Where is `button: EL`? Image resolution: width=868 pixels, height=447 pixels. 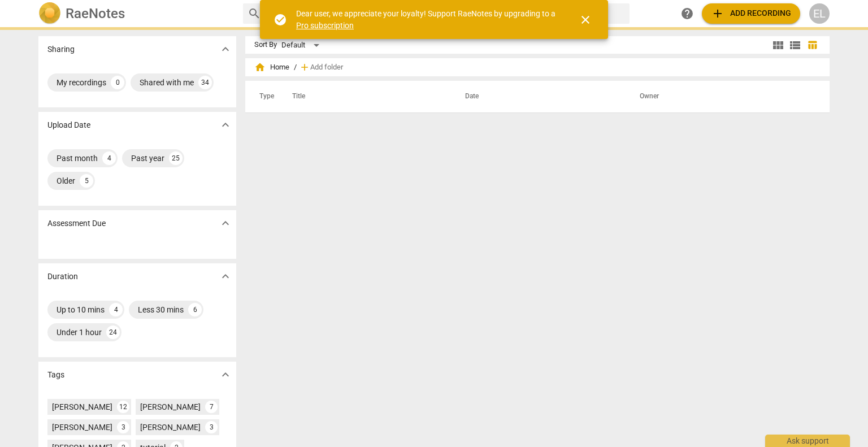
button: EL is located at coordinates (819, 13).